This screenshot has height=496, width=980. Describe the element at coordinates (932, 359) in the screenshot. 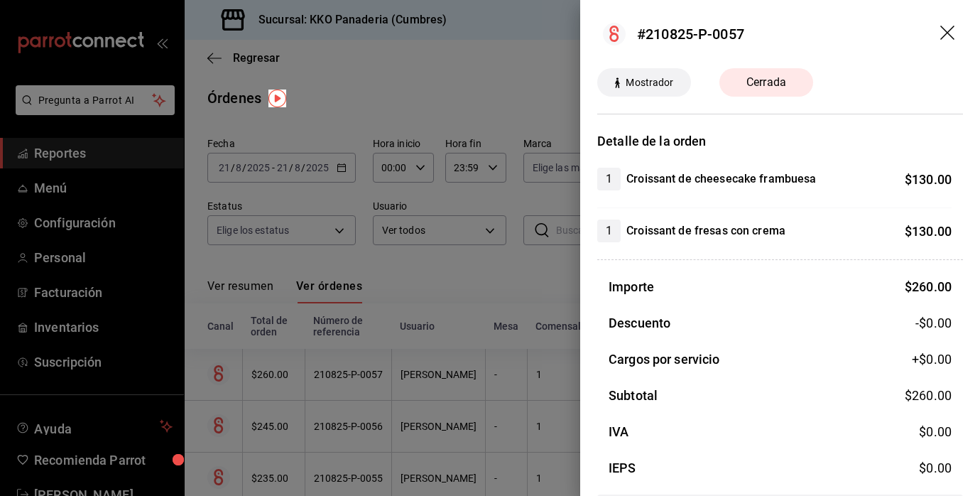

I see `span: +$ 0.00` at that location.